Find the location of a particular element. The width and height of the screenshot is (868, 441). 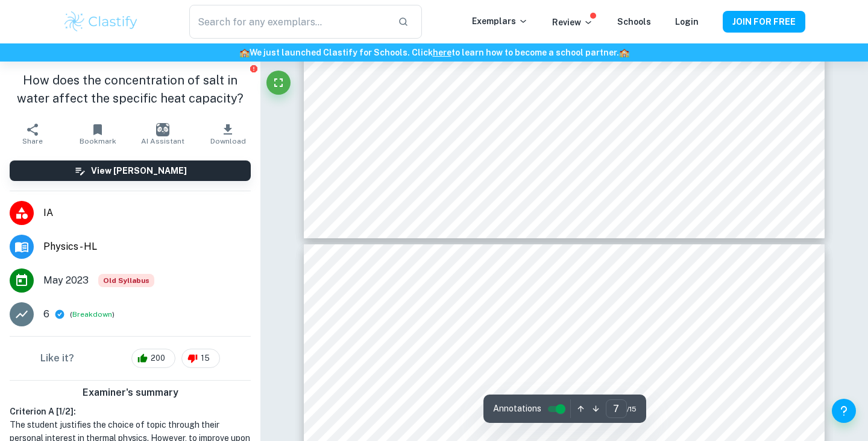

img: Clastify logo is located at coordinates (100, 22).